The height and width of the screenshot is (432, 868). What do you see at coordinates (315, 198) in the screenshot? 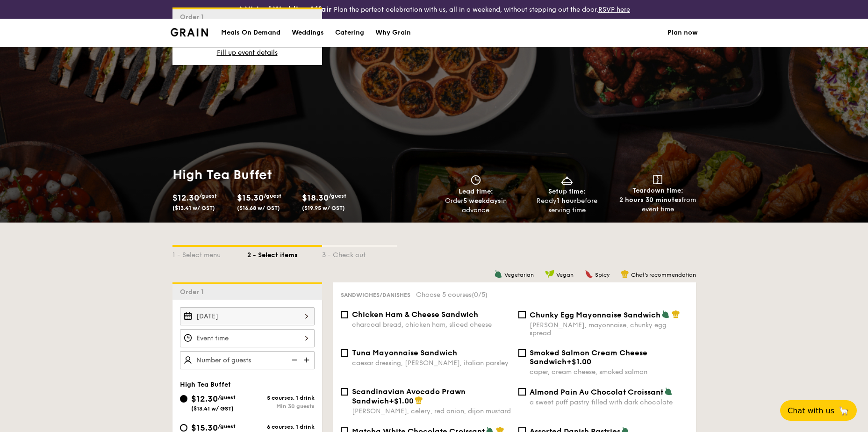
I see `span: $18.30` at bounding box center [315, 198].